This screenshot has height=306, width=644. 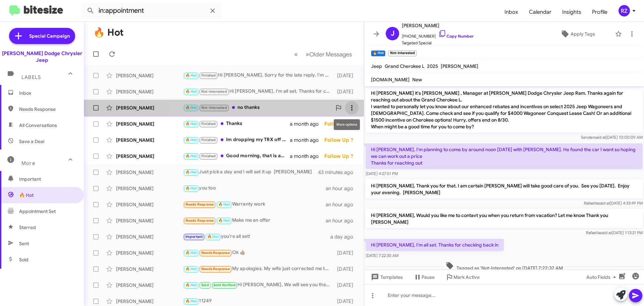 What do you see at coordinates (24, 243) in the screenshot?
I see `span: Sent` at bounding box center [24, 243].